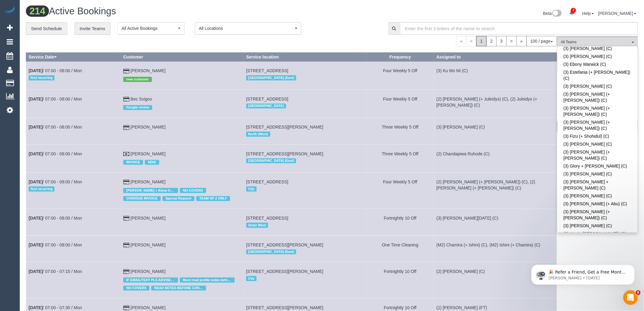  What do you see at coordinates (133, 162) in the screenshot?
I see `span: INVOICE` at bounding box center [133, 162].